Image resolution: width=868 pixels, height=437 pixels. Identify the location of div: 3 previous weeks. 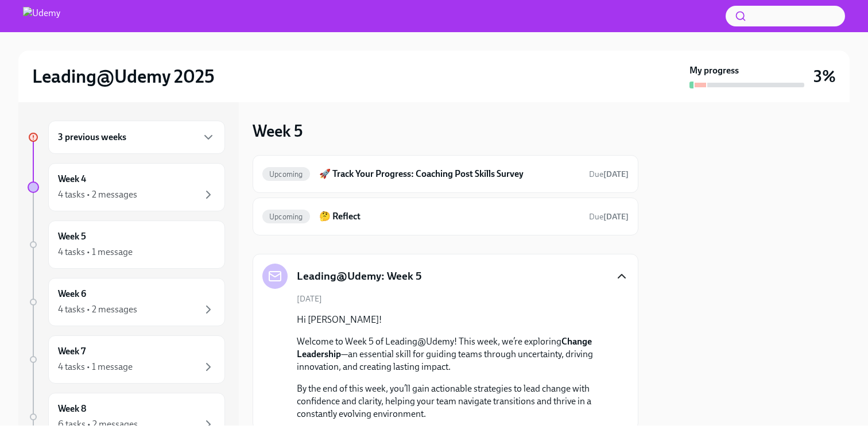
(137, 137).